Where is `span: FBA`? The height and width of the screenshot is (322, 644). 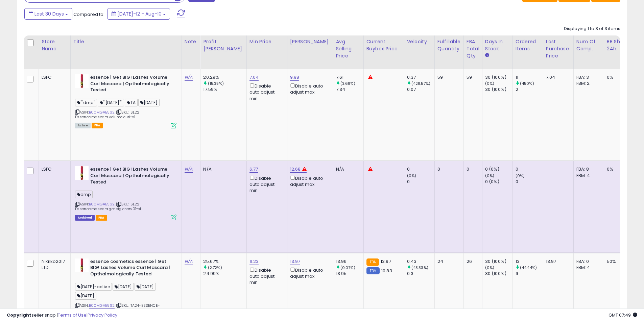
span: FBA is located at coordinates (102, 217).